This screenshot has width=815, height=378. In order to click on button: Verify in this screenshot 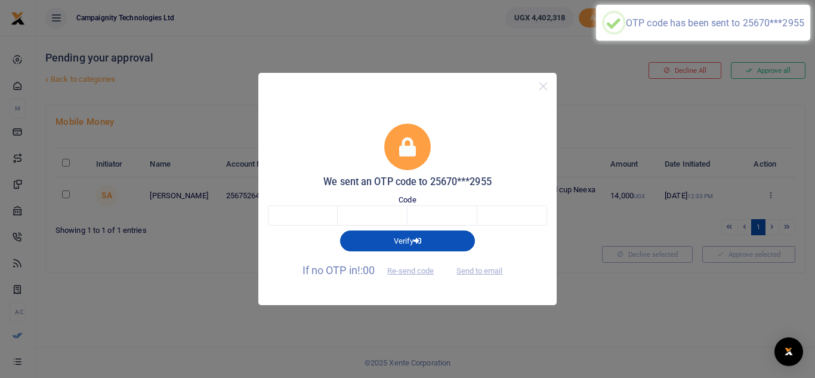, I will do `click(408, 240)`.